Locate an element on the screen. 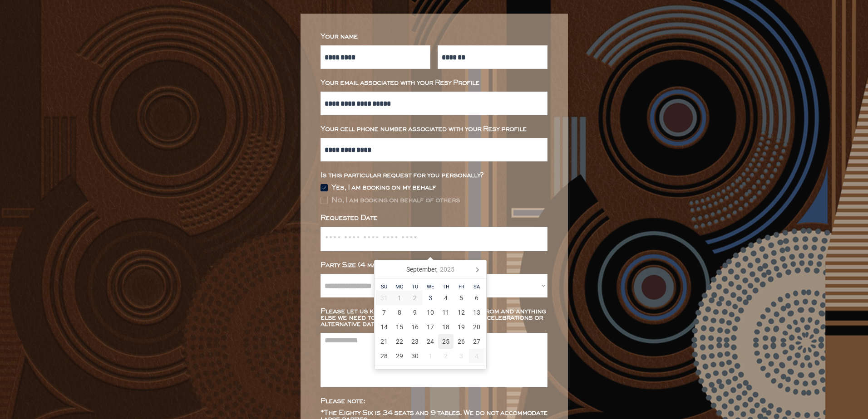  div: 13 is located at coordinates (477, 312).